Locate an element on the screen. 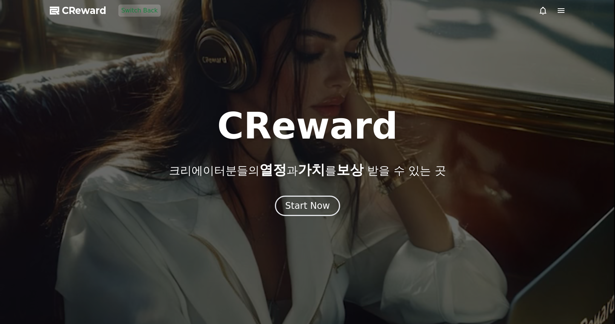 The height and width of the screenshot is (324, 615). button: Start Now is located at coordinates (307, 206).